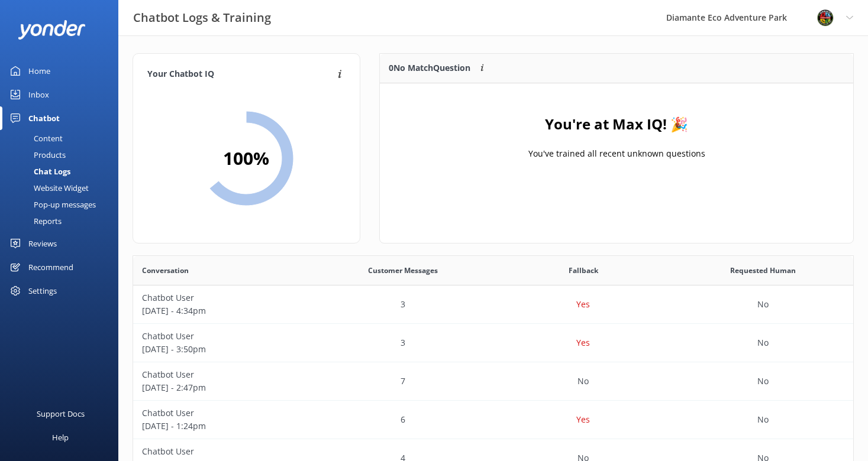 This screenshot has width=868, height=461. Describe the element at coordinates (617, 142) in the screenshot. I see `div: grid` at that location.